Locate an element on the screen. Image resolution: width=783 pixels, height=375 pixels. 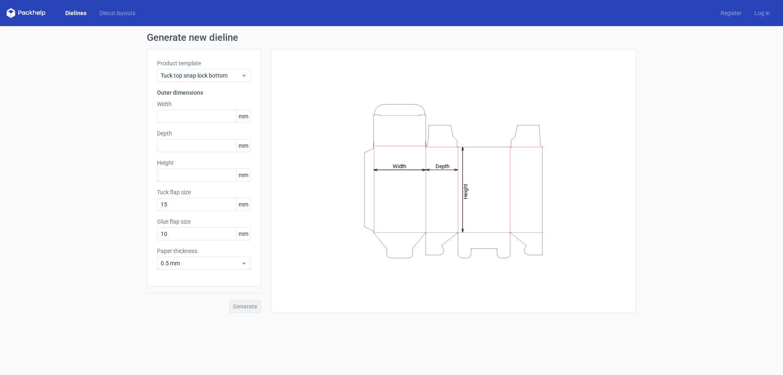
tspan: Width is located at coordinates (399, 166).